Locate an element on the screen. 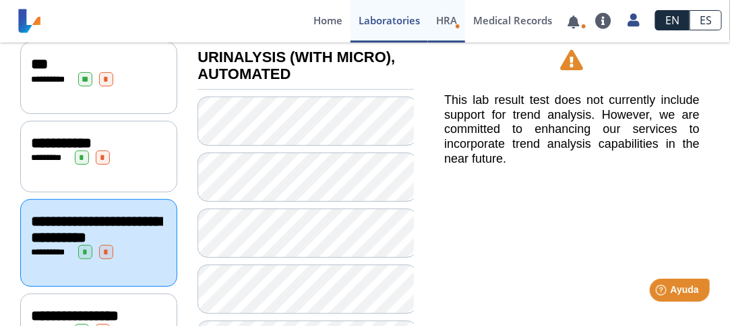 This screenshot has width=730, height=326. span: HRA is located at coordinates (446, 20).